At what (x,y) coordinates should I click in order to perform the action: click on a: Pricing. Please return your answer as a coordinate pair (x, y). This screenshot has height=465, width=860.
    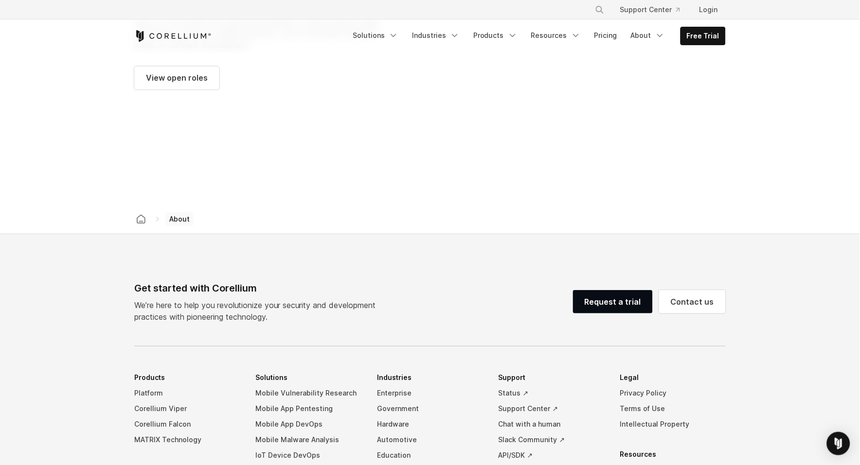
    Looking at the image, I should click on (605, 35).